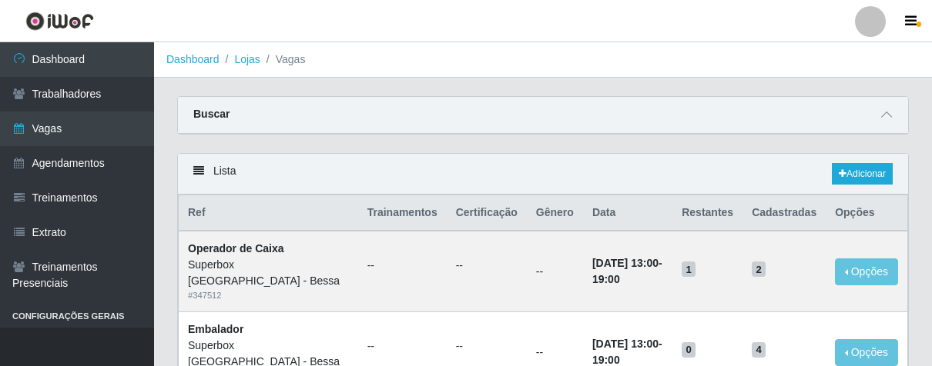  What do you see at coordinates (283, 59) in the screenshot?
I see `li: Vagas` at bounding box center [283, 59].